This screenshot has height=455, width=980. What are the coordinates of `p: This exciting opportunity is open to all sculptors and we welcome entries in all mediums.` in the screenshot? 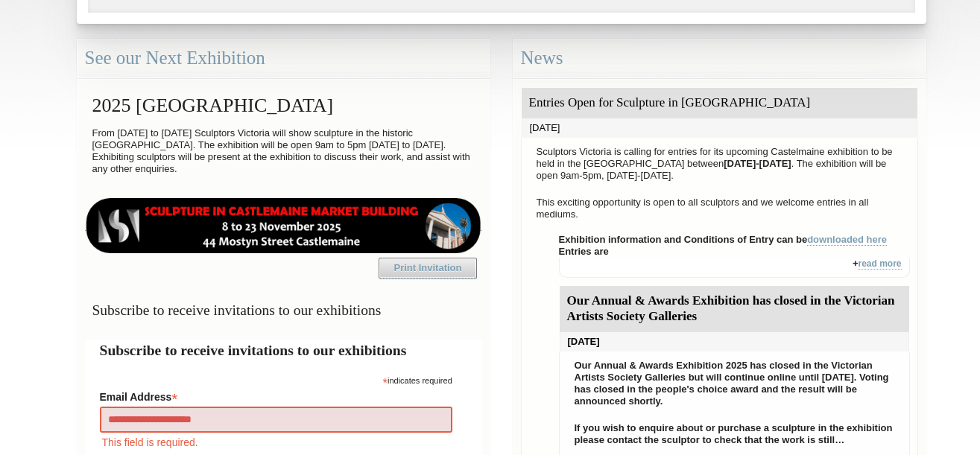 It's located at (719, 209).